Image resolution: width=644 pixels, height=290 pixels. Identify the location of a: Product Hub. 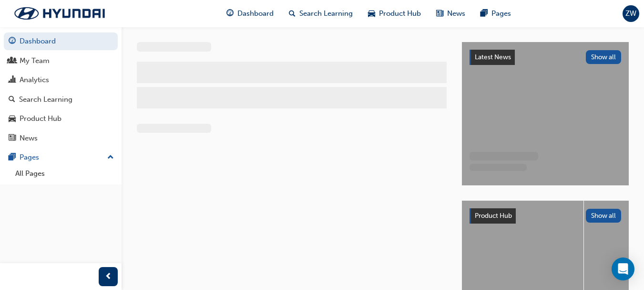
(61, 118).